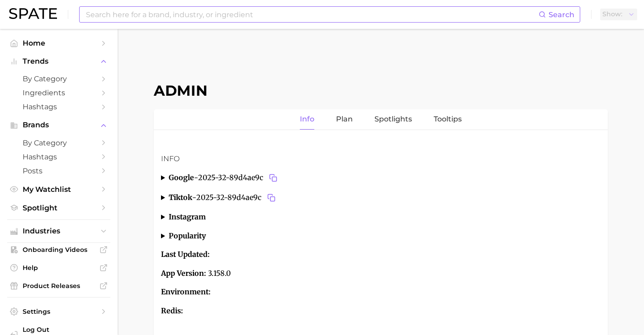  I want to click on h3: Info, so click(381, 159).